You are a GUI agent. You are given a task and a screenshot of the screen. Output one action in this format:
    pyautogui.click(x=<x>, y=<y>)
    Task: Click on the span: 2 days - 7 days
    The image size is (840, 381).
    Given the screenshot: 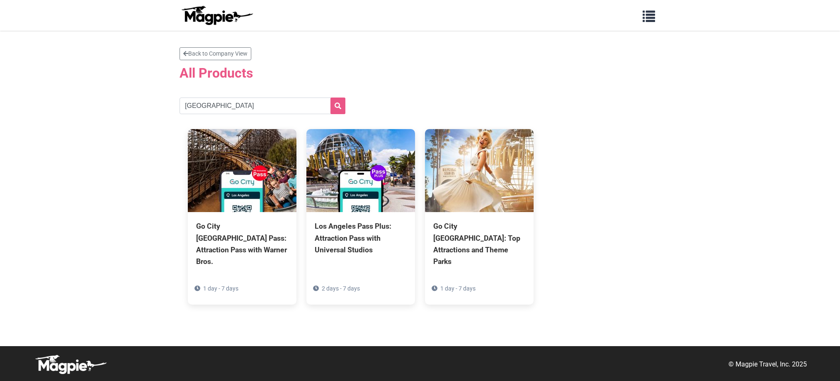 What is the action you would take?
    pyautogui.click(x=341, y=288)
    